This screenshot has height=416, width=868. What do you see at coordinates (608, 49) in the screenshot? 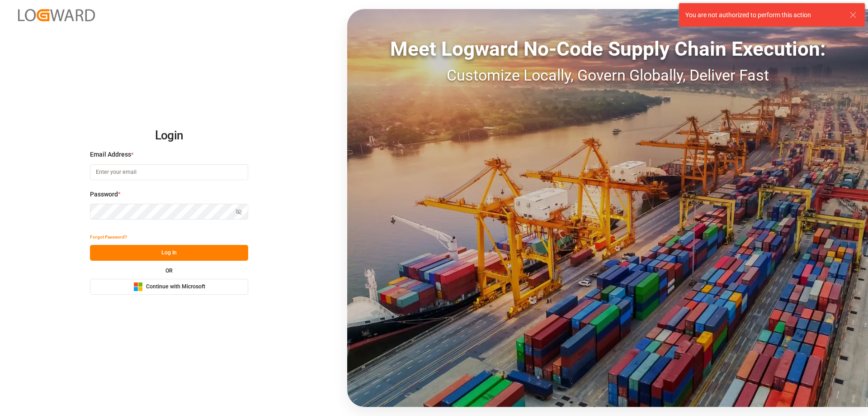
I see `div: Meet Logward No-Code Supply Chain Execution:` at bounding box center [608, 49].